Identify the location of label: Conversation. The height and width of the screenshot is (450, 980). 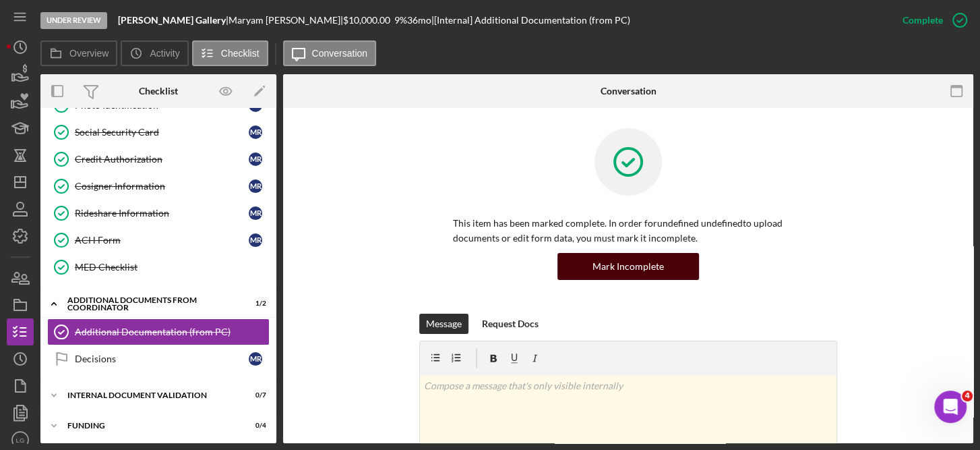
(340, 53).